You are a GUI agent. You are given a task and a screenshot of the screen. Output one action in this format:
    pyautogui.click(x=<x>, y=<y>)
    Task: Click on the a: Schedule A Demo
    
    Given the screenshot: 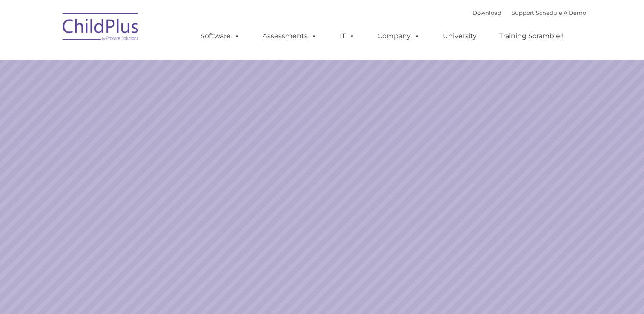 What is the action you would take?
    pyautogui.click(x=561, y=13)
    